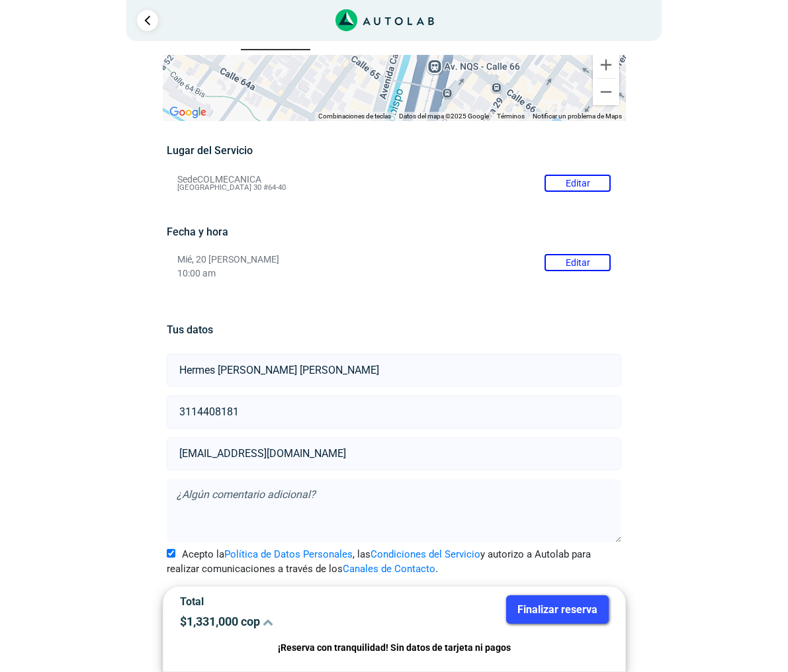  What do you see at coordinates (511, 116) in the screenshot?
I see `a: Términos` at bounding box center [511, 116].